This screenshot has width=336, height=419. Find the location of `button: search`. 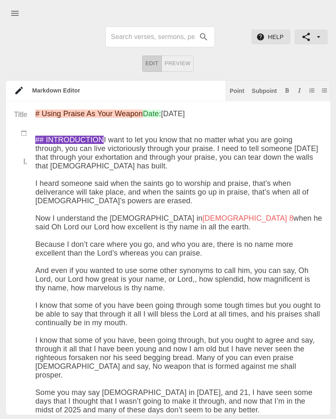

button: search is located at coordinates (204, 37).